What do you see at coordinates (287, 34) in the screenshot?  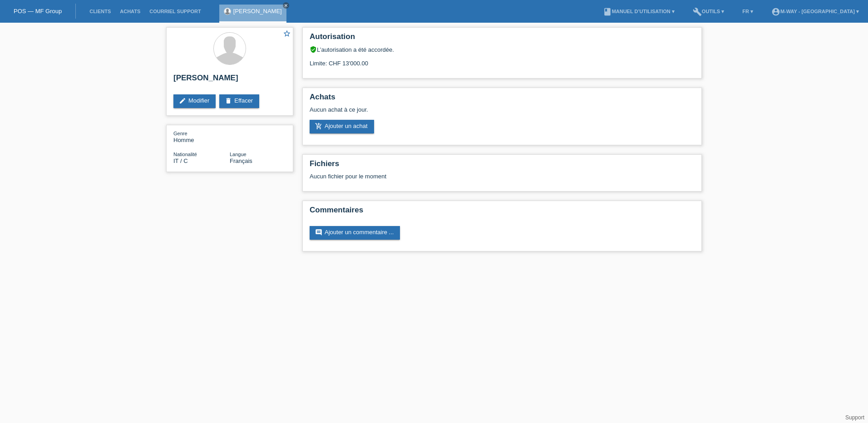 I see `a: star_border` at bounding box center [287, 34].